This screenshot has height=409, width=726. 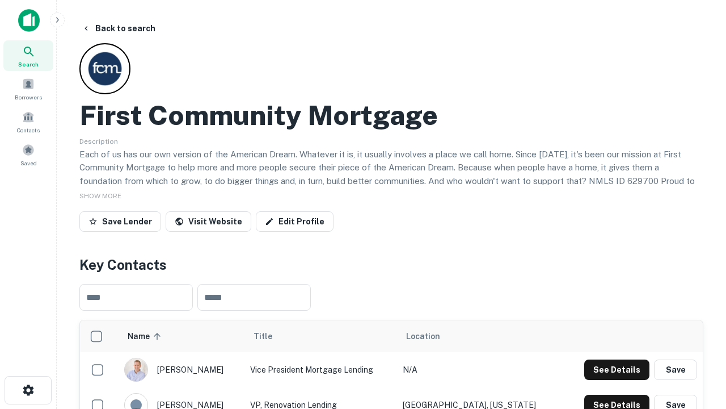 I want to click on span: Saved, so click(x=28, y=163).